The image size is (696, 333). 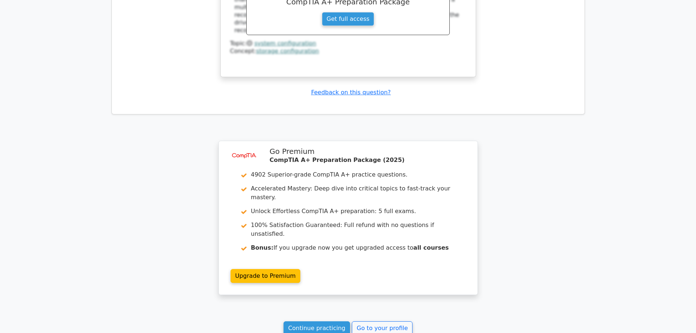 I want to click on a: storage configuration, so click(x=287, y=51).